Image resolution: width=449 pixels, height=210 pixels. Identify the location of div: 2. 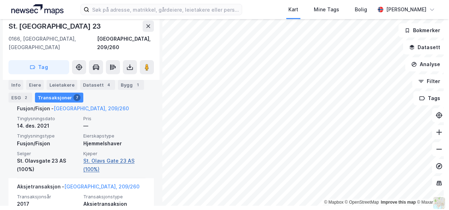
(26, 98).